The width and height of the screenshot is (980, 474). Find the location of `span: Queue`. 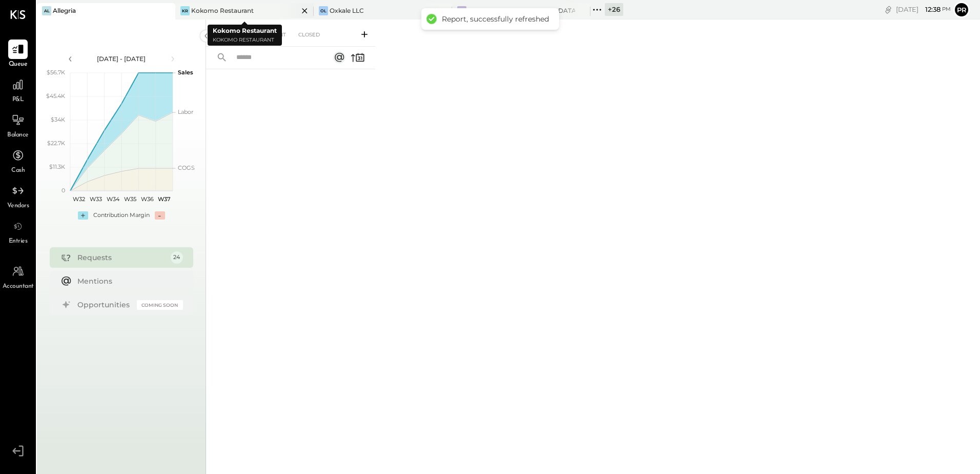

span: Queue is located at coordinates (18, 65).